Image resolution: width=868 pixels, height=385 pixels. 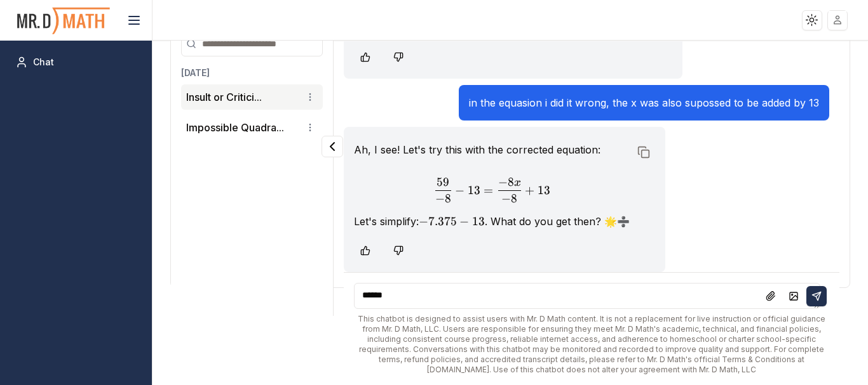 I want to click on p: Let's simplify: . What do you get then? 🌟➗, so click(x=492, y=221).